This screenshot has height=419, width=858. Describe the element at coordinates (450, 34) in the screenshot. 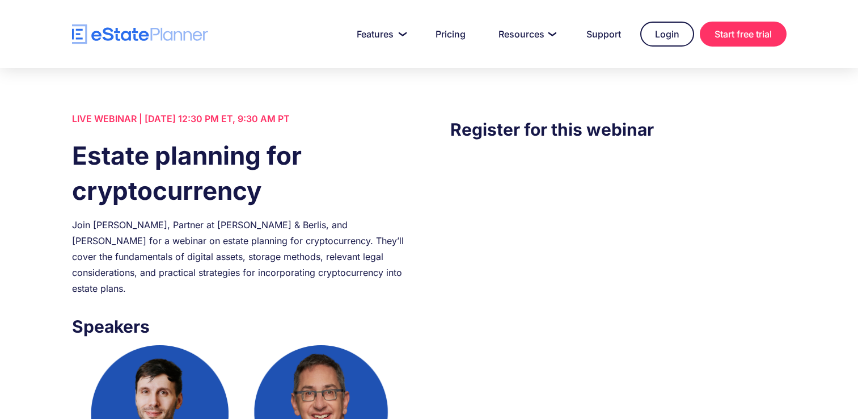

I see `a: Pricing` at that location.